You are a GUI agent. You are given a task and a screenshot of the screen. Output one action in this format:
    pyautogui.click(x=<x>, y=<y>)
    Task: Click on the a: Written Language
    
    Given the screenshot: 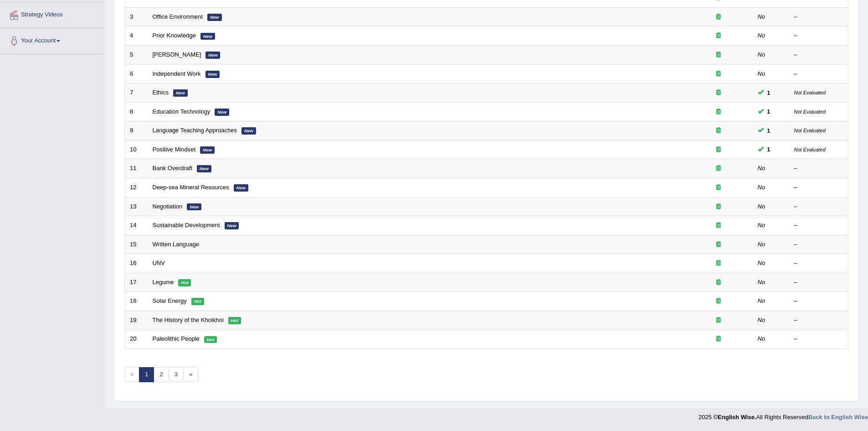 What is the action you would take?
    pyautogui.click(x=176, y=244)
    